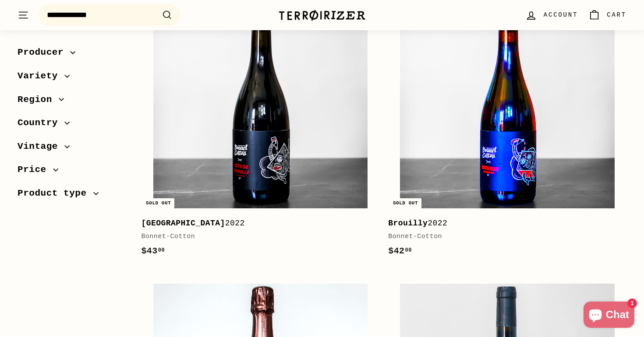 Image resolution: width=644 pixels, height=337 pixels. Describe the element at coordinates (55, 194) in the screenshot. I see `span: Product type` at that location.